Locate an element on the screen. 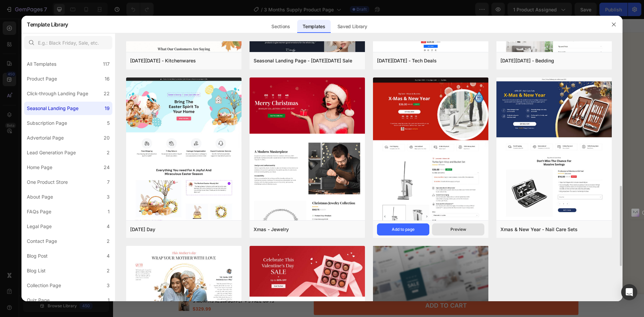 The height and width of the screenshot is (317, 644). p: Setup options like colors, sizes with product variant. is located at coordinates (397, 133).